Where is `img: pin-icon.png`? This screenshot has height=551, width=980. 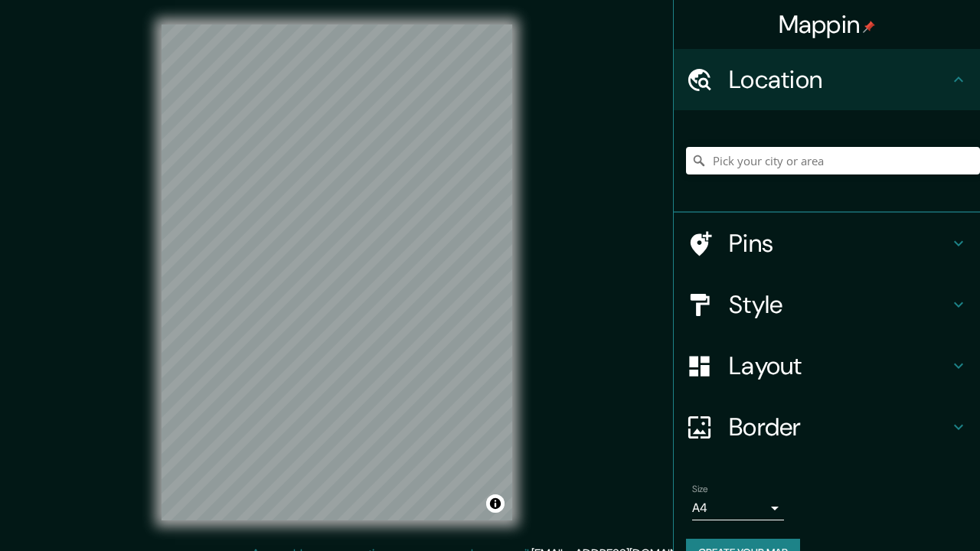 img: pin-icon.png is located at coordinates (869, 27).